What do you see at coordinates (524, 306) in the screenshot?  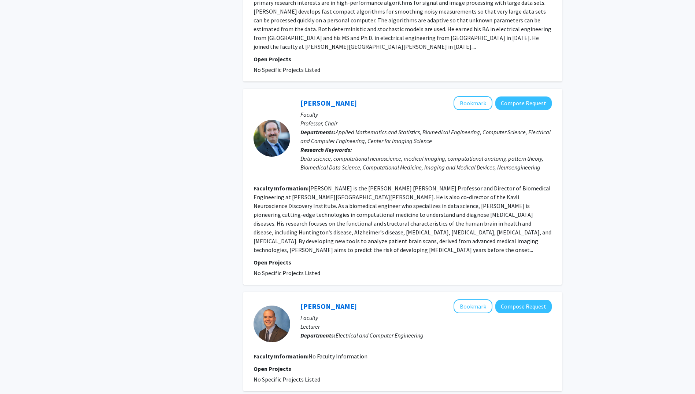 I see `button: Compose Request to Daniel Mendat` at bounding box center [524, 306].